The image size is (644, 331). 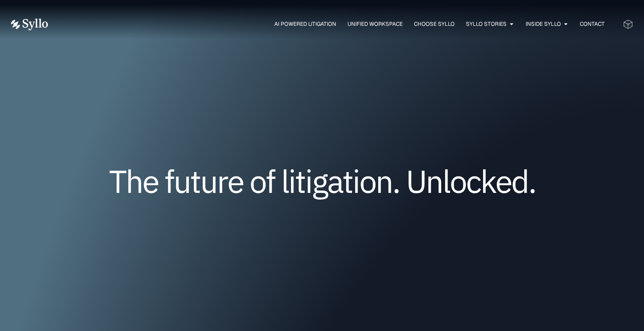 I want to click on span: Syllo Stories, so click(x=486, y=24).